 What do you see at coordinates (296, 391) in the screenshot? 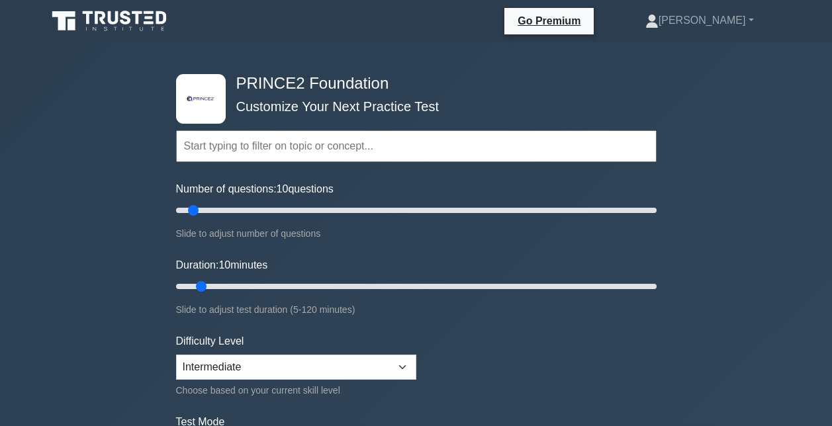
I see `div: Choose based on your current skill level` at bounding box center [296, 391].